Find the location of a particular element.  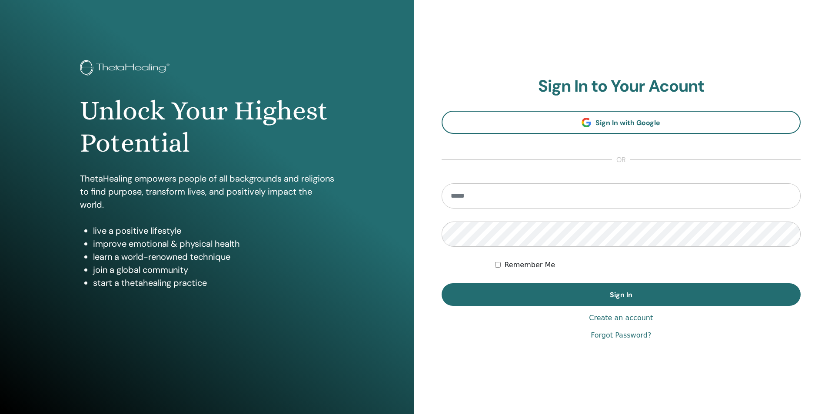

li: join a global community is located at coordinates (213, 270).